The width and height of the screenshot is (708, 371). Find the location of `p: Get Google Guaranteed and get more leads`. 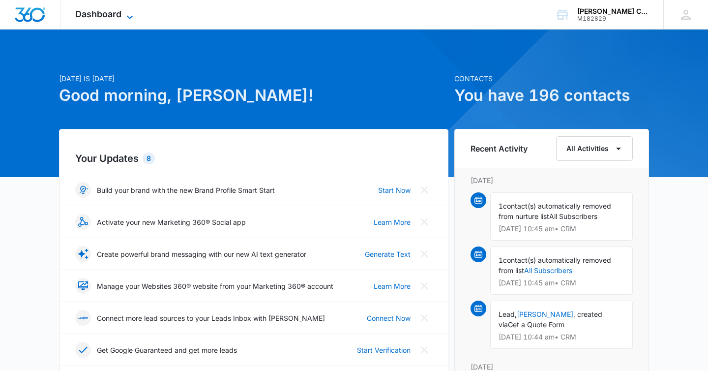

p: Get Google Guaranteed and get more leads is located at coordinates (167, 350).